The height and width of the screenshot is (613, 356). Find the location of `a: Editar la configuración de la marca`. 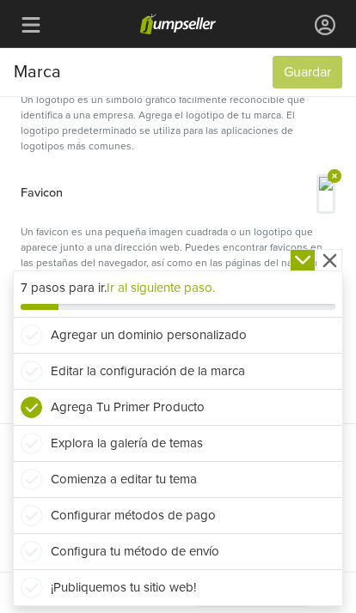

a: Editar la configuración de la marca is located at coordinates (178, 371).